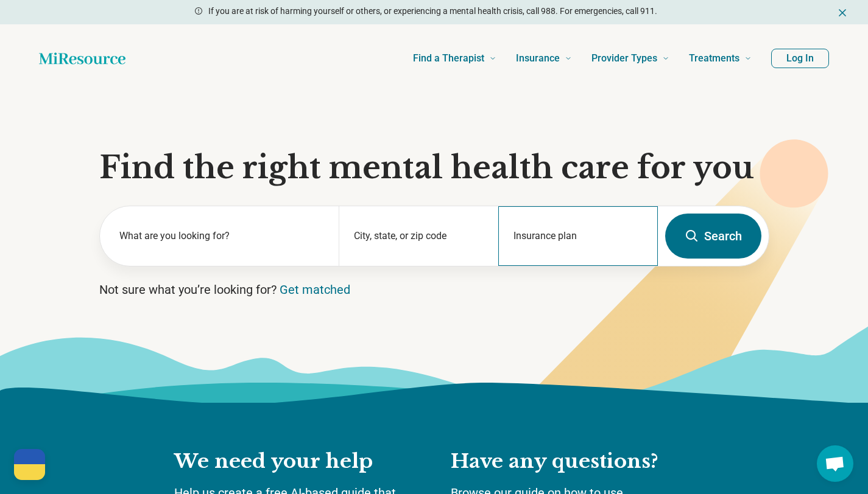 This screenshot has height=494, width=868. What do you see at coordinates (454, 59) in the screenshot?
I see `a: Find a Therapist` at bounding box center [454, 59].